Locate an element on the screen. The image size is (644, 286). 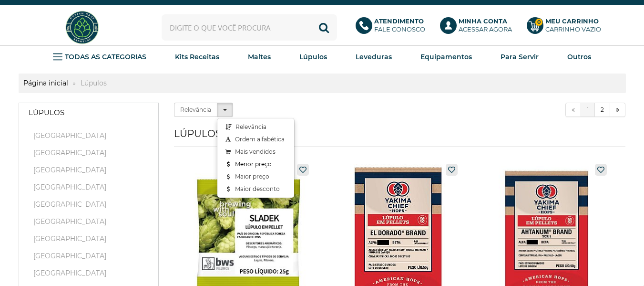
a: Kits Receitas is located at coordinates (197, 57).